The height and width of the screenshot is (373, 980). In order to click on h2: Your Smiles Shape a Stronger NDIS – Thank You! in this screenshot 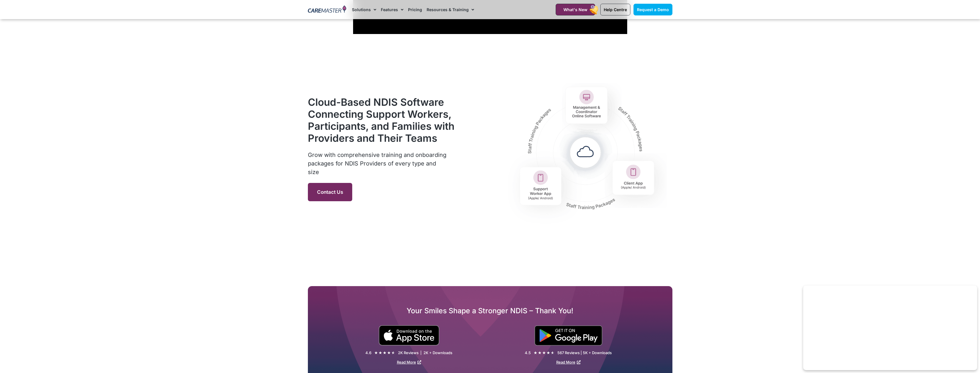, I will do `click(490, 311)`.